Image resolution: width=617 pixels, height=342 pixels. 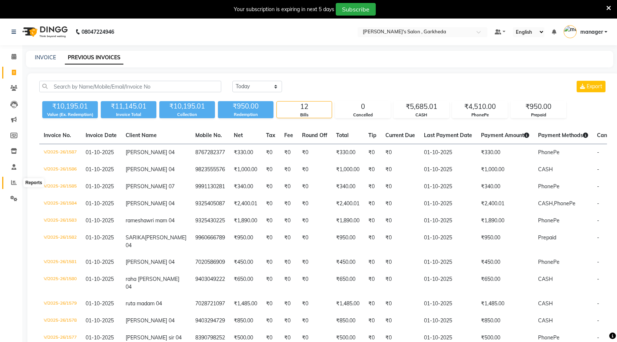 What do you see at coordinates (129, 106) in the screenshot?
I see `div: ₹11,145.01` at bounding box center [129, 106].